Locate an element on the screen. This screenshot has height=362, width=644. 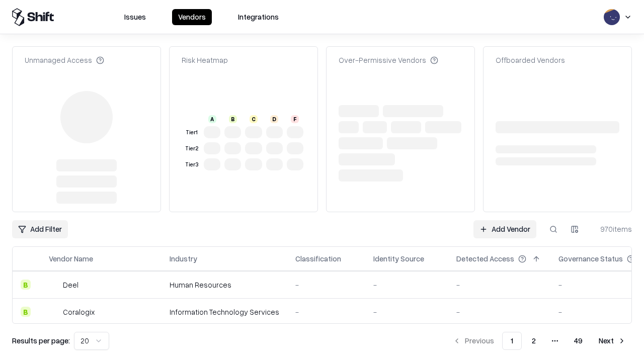
img: Coralogix is located at coordinates (54, 311).